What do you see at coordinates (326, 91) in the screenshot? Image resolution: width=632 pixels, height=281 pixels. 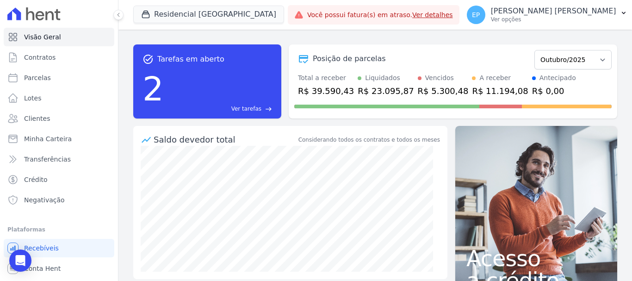 I see `div: R$ 39.590,43` at bounding box center [326, 91].